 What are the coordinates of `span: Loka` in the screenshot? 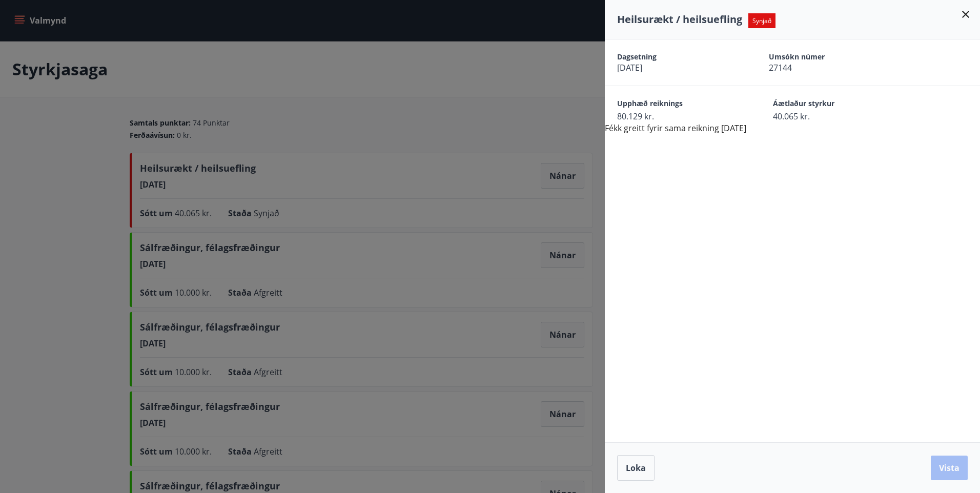 It's located at (635, 468).